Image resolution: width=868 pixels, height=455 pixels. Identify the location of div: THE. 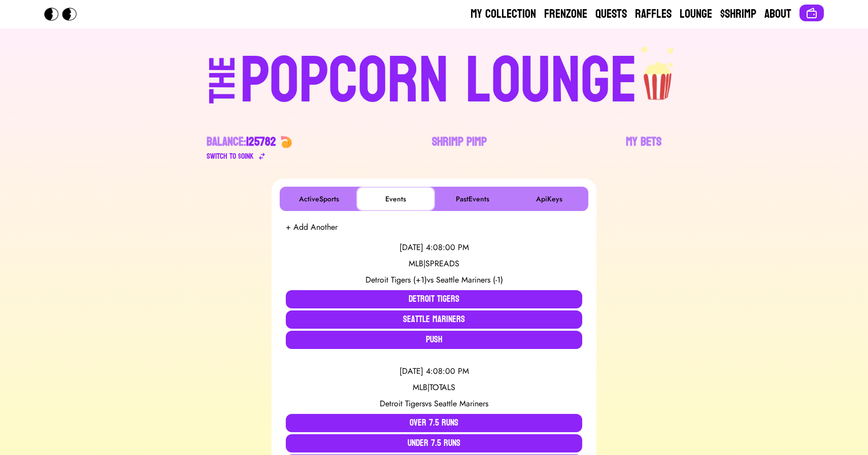
(222, 90).